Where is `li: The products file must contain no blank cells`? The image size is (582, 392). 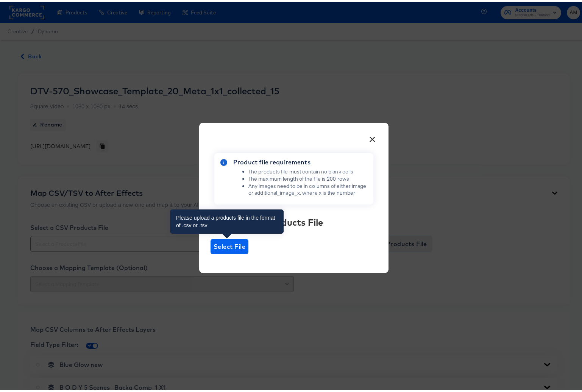
li: The products file must contain no blank cells is located at coordinates (310, 170).